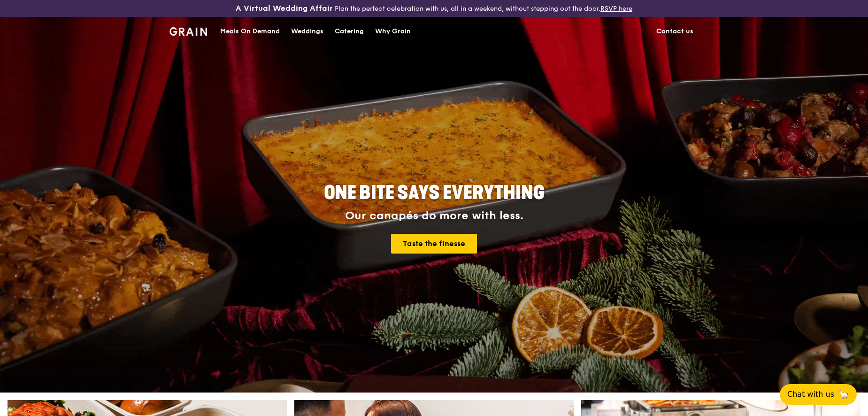 Image resolution: width=868 pixels, height=416 pixels. What do you see at coordinates (675, 31) in the screenshot?
I see `a: Contact us` at bounding box center [675, 31].